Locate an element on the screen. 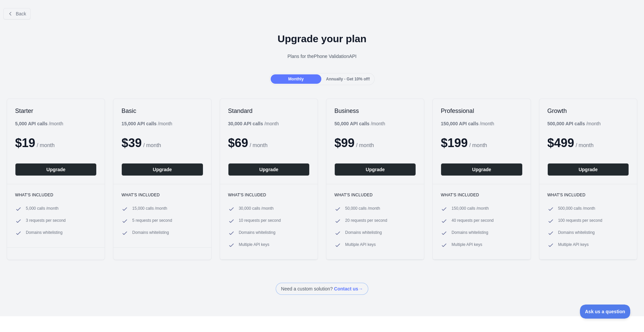 The width and height of the screenshot is (644, 332). h2: Standard is located at coordinates (269, 111).